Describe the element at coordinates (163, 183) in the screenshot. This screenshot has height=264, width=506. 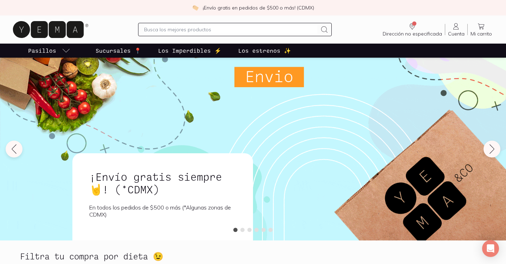
I see `h1: ¡Envío gratis siempre🤘! (*CDMX)` at that location.